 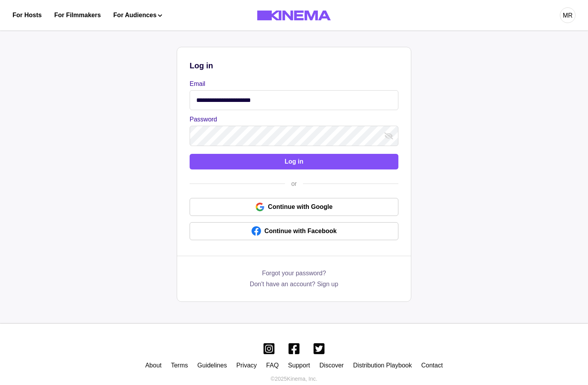 What do you see at coordinates (299, 365) in the screenshot?
I see `a: Support` at bounding box center [299, 365].